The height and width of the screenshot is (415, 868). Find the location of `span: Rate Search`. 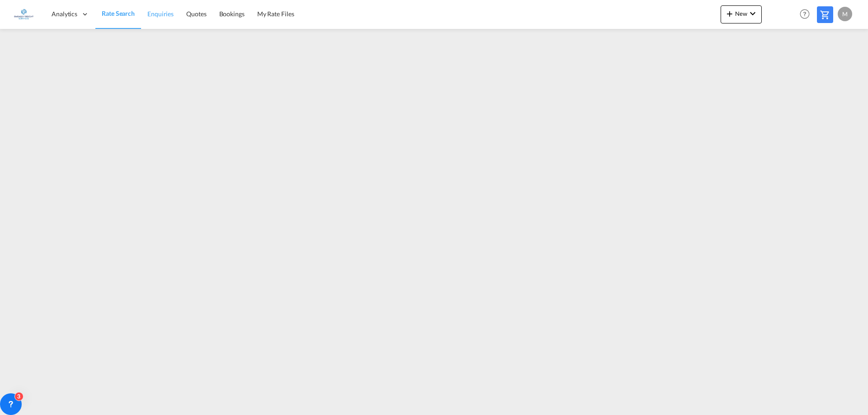

span: Rate Search is located at coordinates (118, 13).